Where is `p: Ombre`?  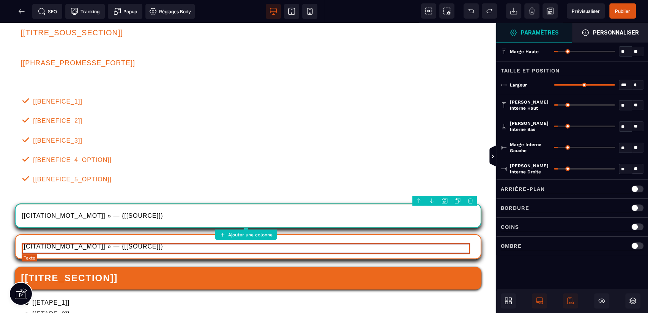 p: Ombre is located at coordinates (511, 246).